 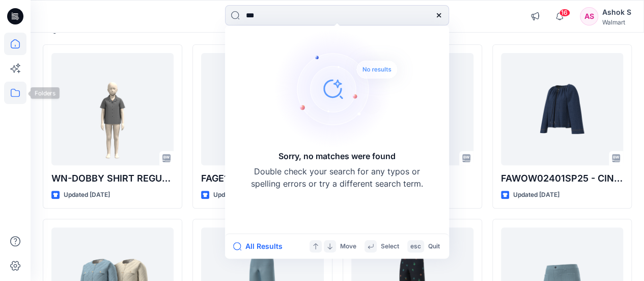 What do you see at coordinates (345, 89) in the screenshot?
I see `img: Sorry, no matches were found` at bounding box center [345, 89].